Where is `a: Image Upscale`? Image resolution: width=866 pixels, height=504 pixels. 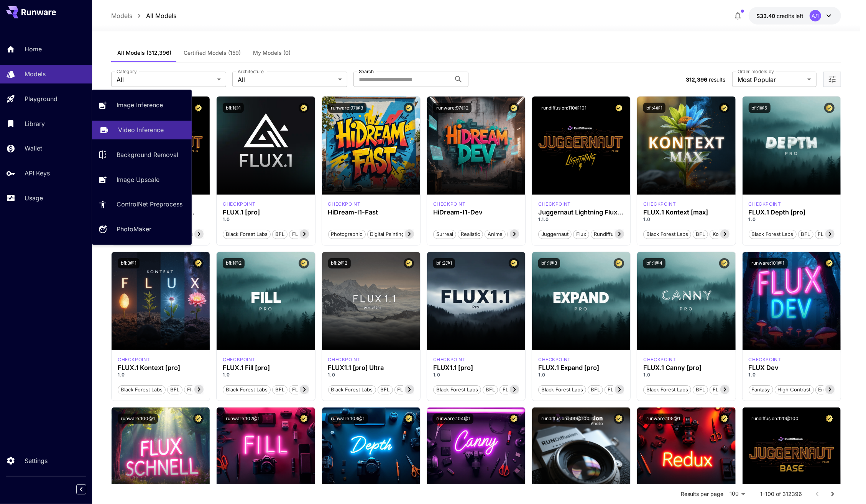
a: Image Upscale is located at coordinates (142, 179).